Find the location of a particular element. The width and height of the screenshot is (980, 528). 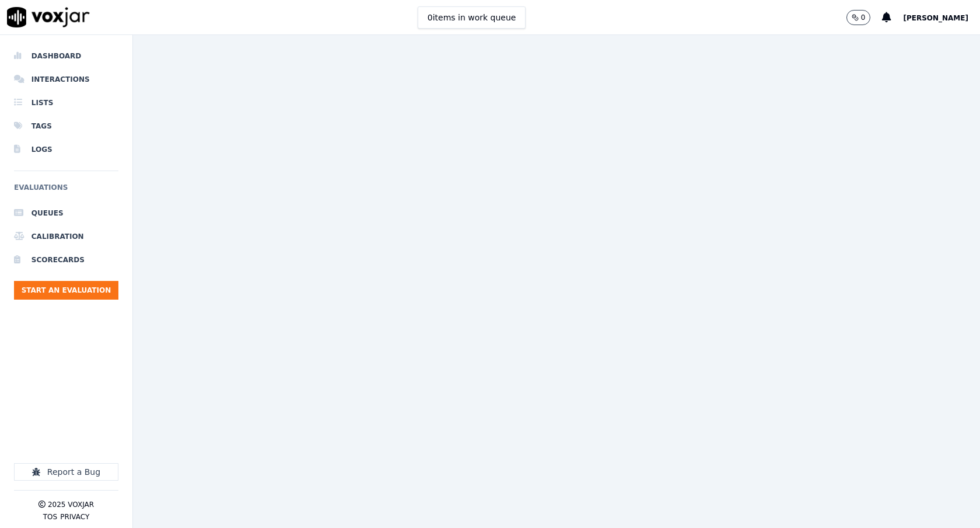

li: Lists is located at coordinates (66, 103).